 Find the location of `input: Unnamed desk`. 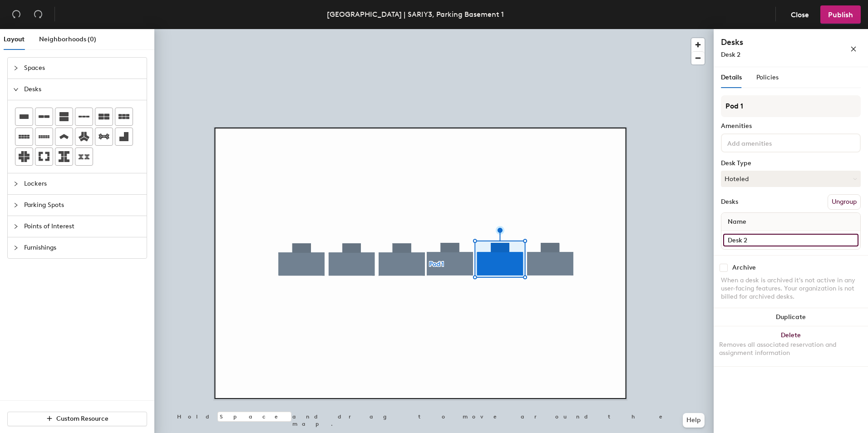

input: Unnamed desk is located at coordinates (791, 240).